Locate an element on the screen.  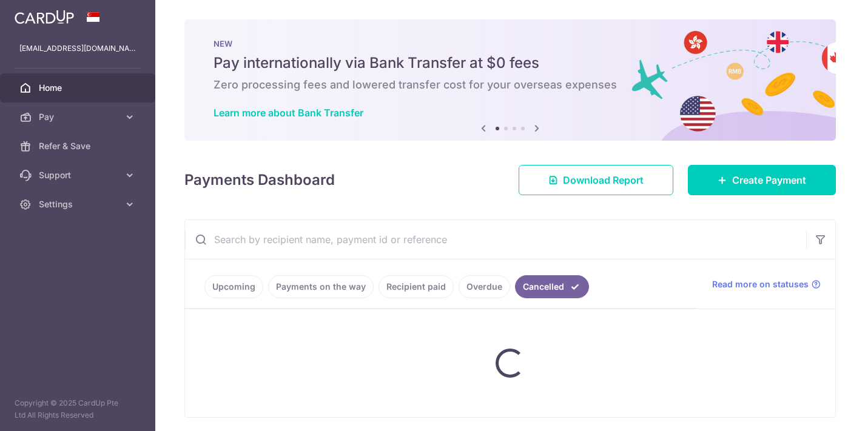
a: Download Report is located at coordinates (595, 180).